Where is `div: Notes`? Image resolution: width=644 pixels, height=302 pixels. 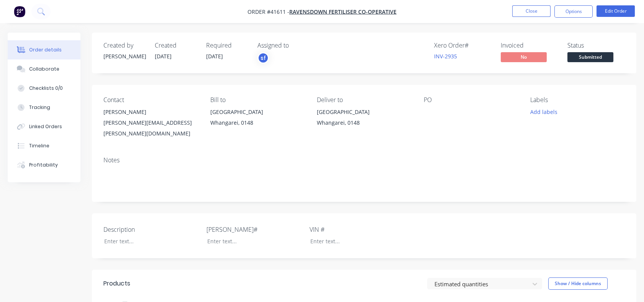
div: Notes is located at coordinates (364, 160).